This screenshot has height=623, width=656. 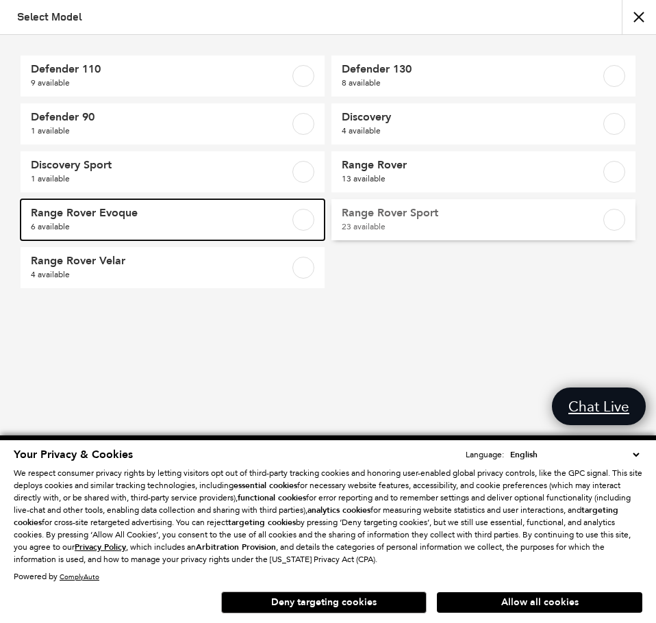 What do you see at coordinates (539, 602) in the screenshot?
I see `button: Allow all cookies` at bounding box center [539, 602].